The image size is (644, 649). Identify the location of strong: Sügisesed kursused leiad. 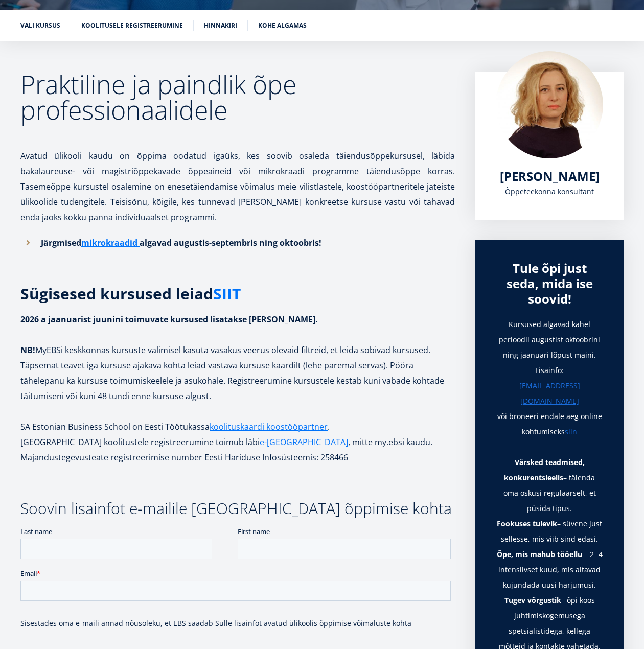
(130, 293).